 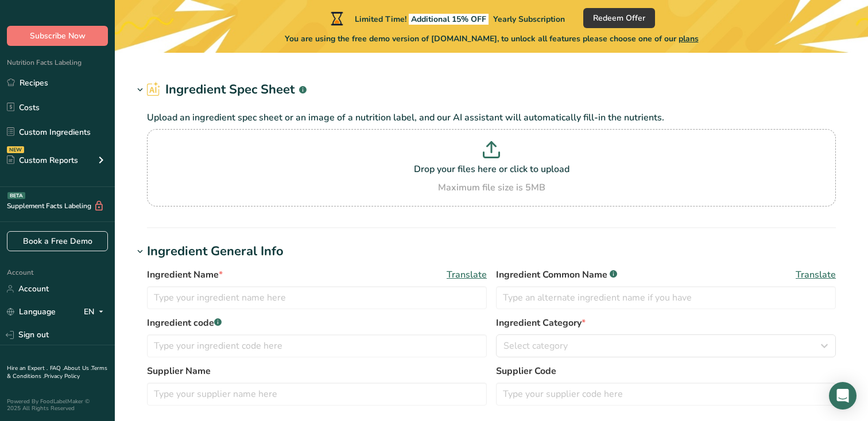 I want to click on div: Maximum file size is 5MB, so click(x=491, y=187).